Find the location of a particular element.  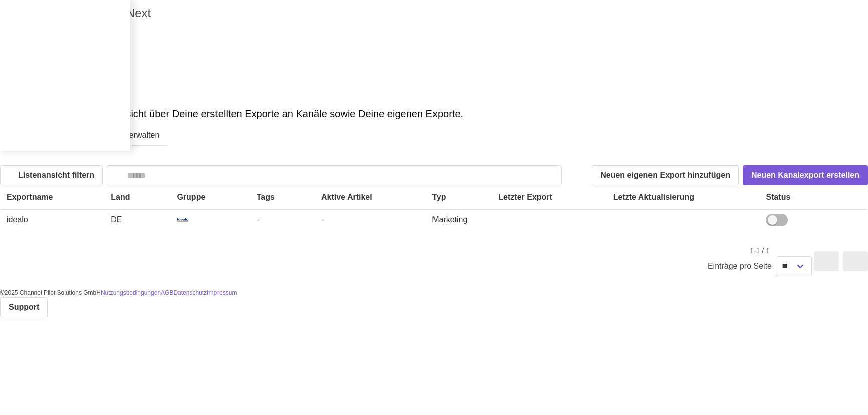

a: Nutzungsbedingungen is located at coordinates (131, 293).